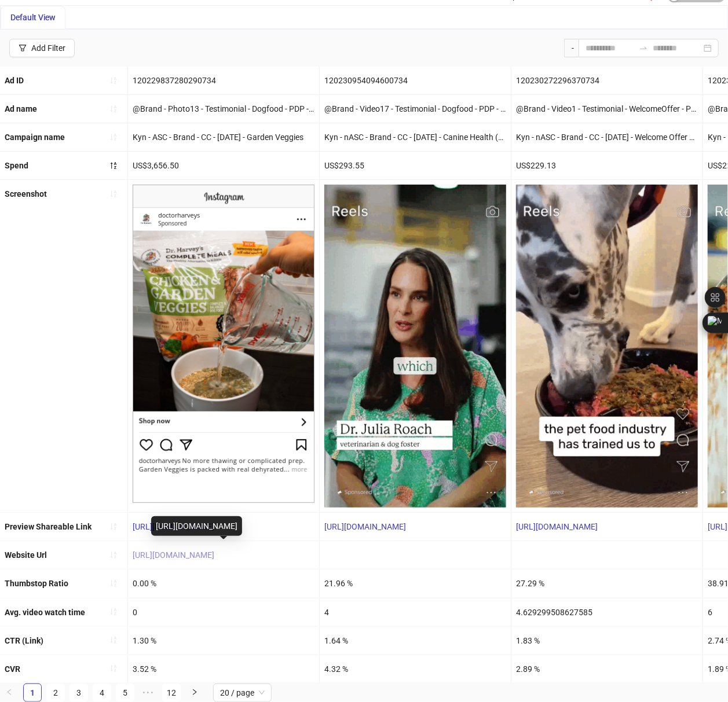 The image size is (728, 702). Describe the element at coordinates (55, 693) in the screenshot. I see `a: 2` at that location.